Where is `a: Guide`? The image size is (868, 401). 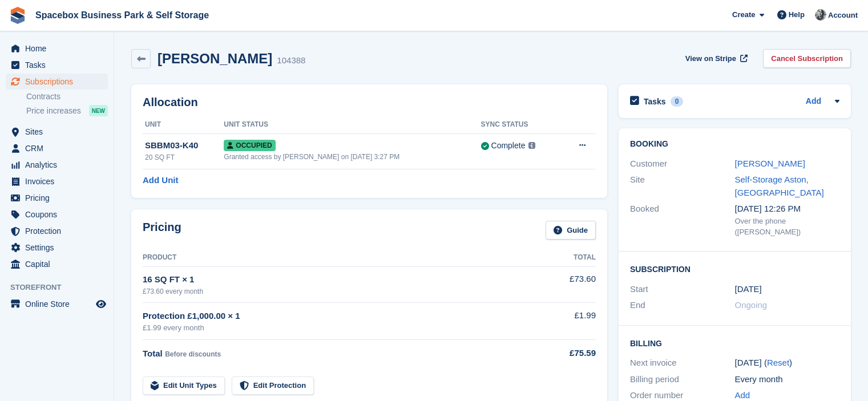
a: Guide is located at coordinates (571, 230).